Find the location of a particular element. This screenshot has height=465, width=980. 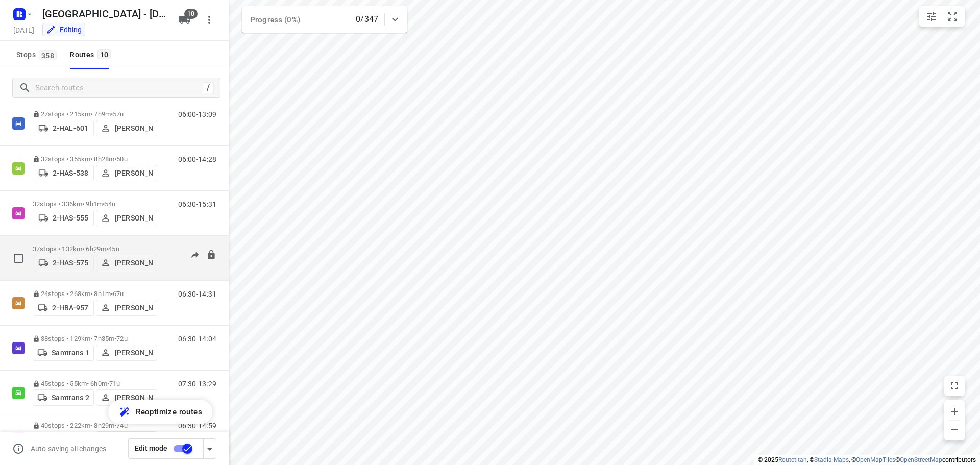

p: 37 stops • 132km • 6h29m is located at coordinates (95, 249).